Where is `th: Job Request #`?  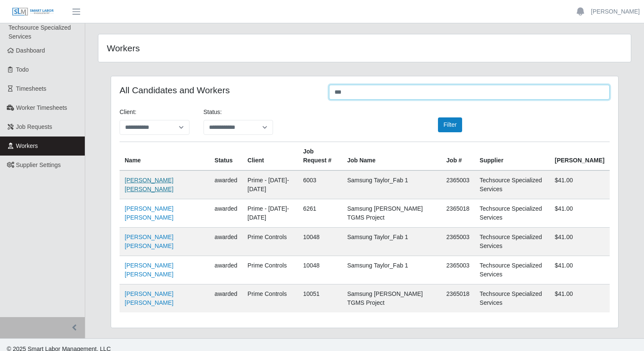
th: Job Request # is located at coordinates (320, 156).